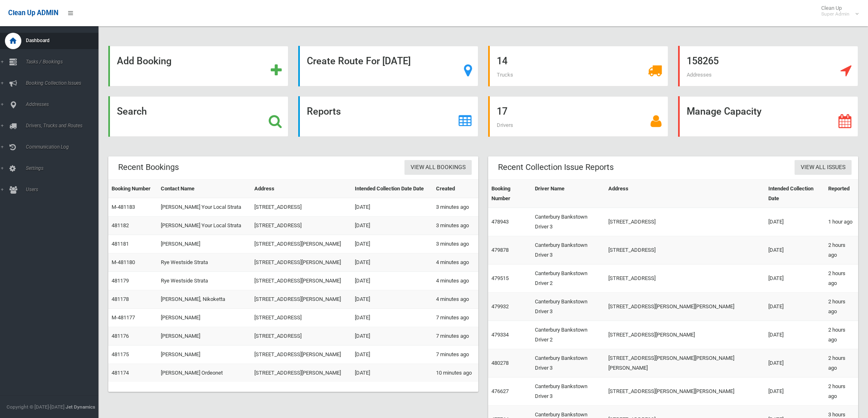 Image resolution: width=868 pixels, height=418 pixels. What do you see at coordinates (198, 116) in the screenshot?
I see `a: Search` at bounding box center [198, 116].